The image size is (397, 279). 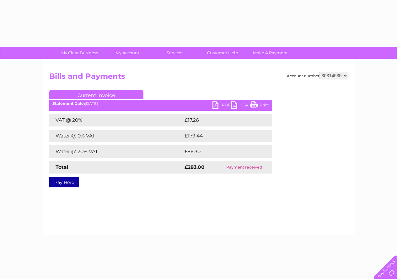 What do you see at coordinates (270, 53) in the screenshot?
I see `a: Make A Payment` at bounding box center [270, 53].